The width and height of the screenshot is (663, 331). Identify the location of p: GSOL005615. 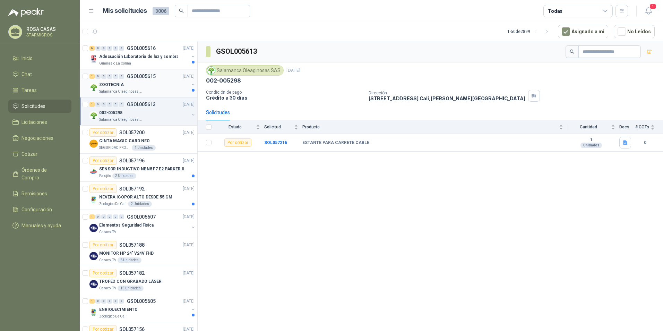
(141, 76).